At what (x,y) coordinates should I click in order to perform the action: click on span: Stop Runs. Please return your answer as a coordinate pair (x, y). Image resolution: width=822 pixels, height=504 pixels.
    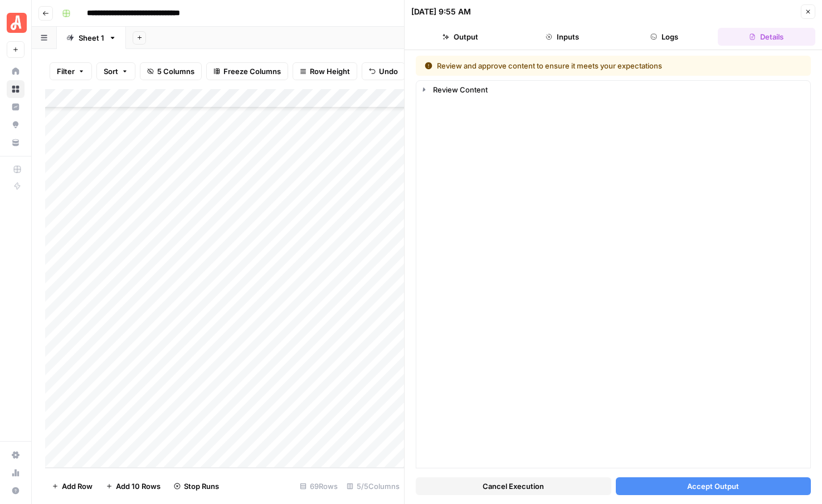
    Looking at the image, I should click on (201, 486).